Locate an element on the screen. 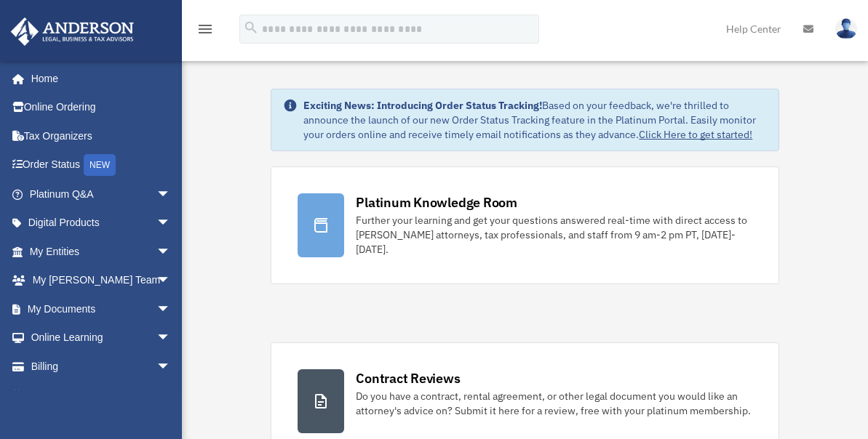  div: Do you have a contract, rental agreement, or other legal document you would like an attorney's ad... is located at coordinates (554, 403).